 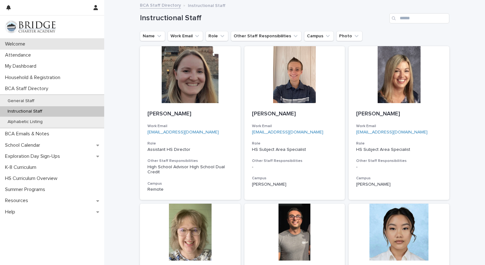 What do you see at coordinates (190, 170) in the screenshot?
I see `div: High School Advisor High School Dual Credit` at bounding box center [190, 170].